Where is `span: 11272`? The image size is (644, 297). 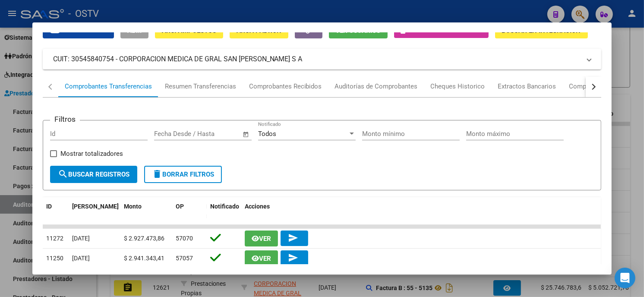 span: 11272 is located at coordinates (54, 238).